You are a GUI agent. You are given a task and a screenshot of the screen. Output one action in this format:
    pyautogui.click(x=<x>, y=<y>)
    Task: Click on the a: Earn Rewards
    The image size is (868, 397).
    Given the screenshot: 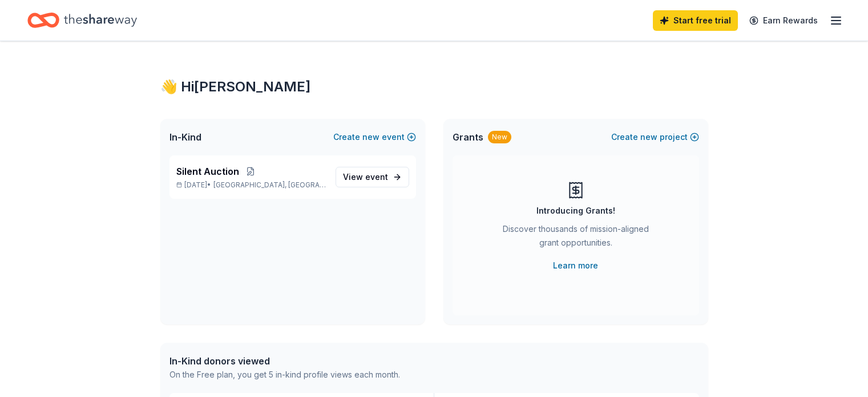 What is the action you would take?
    pyautogui.click(x=784, y=21)
    